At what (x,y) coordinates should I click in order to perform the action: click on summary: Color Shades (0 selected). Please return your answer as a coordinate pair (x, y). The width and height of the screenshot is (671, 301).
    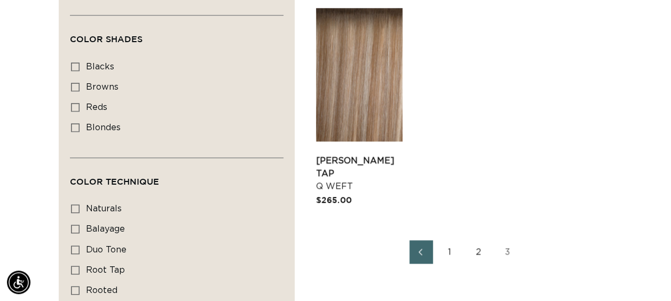
    Looking at the image, I should click on (177, 35).